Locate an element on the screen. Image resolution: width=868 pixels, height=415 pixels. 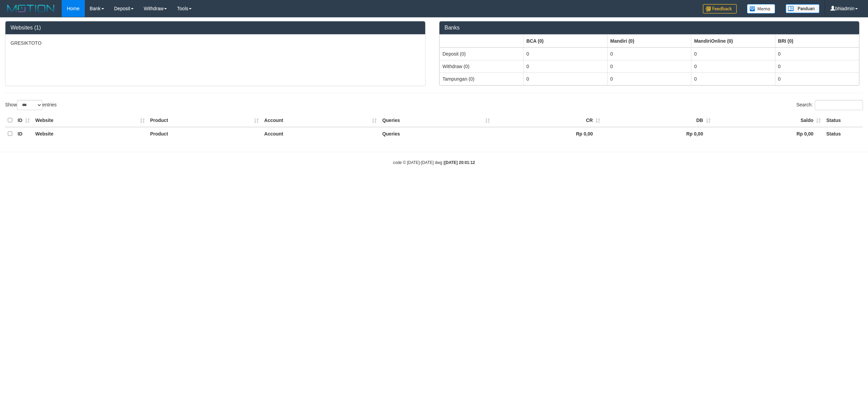
td: Deposit (0) is located at coordinates (481, 54).